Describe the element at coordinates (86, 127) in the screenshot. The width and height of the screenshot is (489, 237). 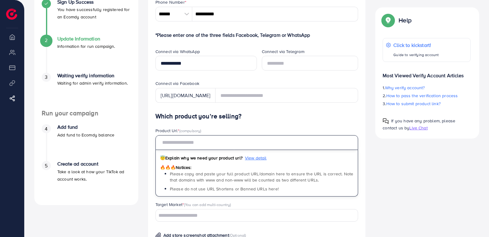
I see `h4: Add fund` at that location.